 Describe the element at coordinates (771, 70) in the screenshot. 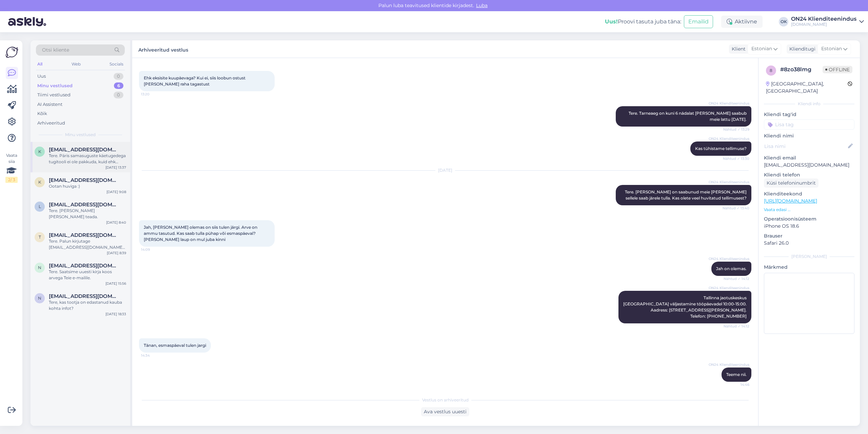

I see `span: 8` at that location.